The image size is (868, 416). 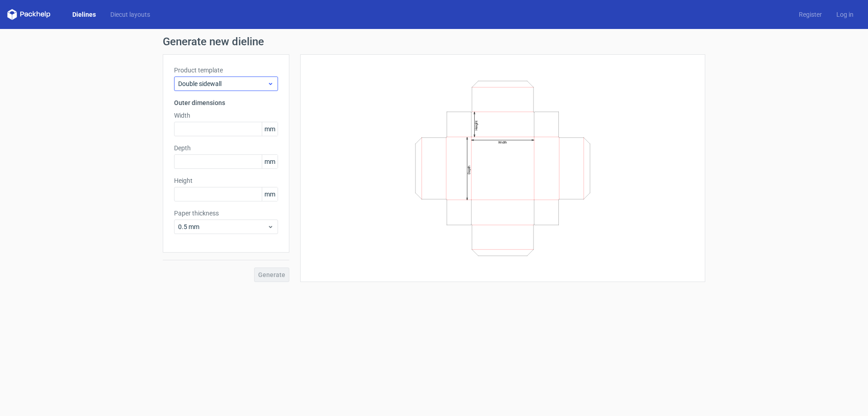 I want to click on text: Depth, so click(x=469, y=169).